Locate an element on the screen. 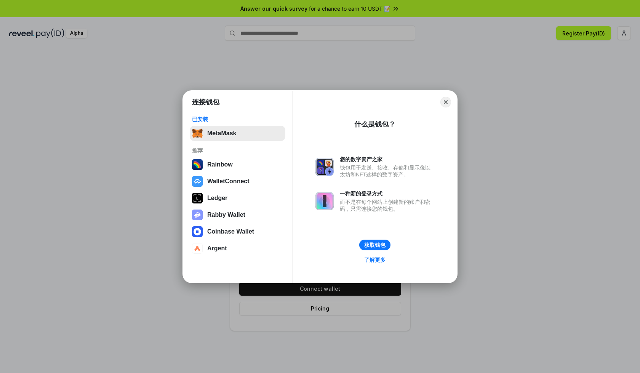  button: Rabby Wallet is located at coordinates (237, 215).